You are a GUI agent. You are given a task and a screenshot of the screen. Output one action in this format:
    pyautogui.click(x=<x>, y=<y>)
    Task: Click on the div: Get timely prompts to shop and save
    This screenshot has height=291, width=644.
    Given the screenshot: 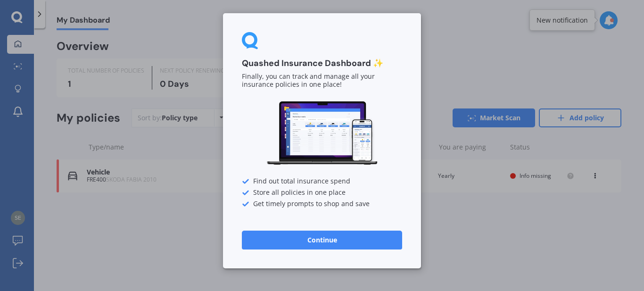 What is the action you would take?
    pyautogui.click(x=322, y=204)
    